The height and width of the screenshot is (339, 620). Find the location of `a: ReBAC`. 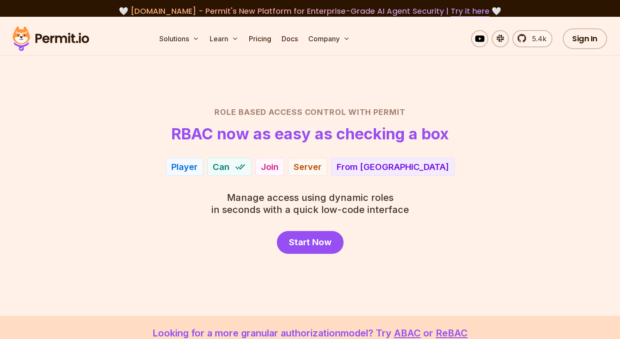

a: ReBAC is located at coordinates (451, 333).